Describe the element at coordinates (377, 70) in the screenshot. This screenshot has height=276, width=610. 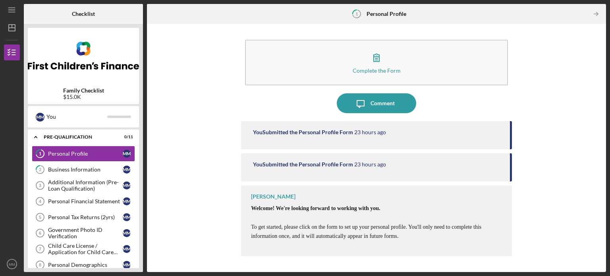
I see `div: Complete the Form` at that location.